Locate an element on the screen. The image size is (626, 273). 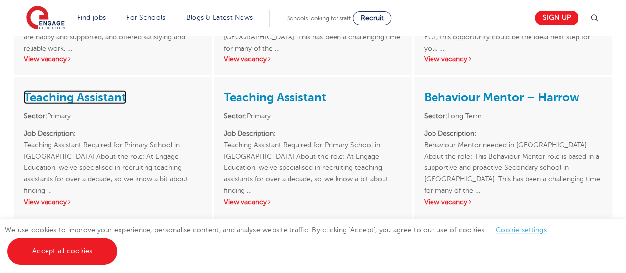
a: Blogs & Latest News is located at coordinates (220, 17).